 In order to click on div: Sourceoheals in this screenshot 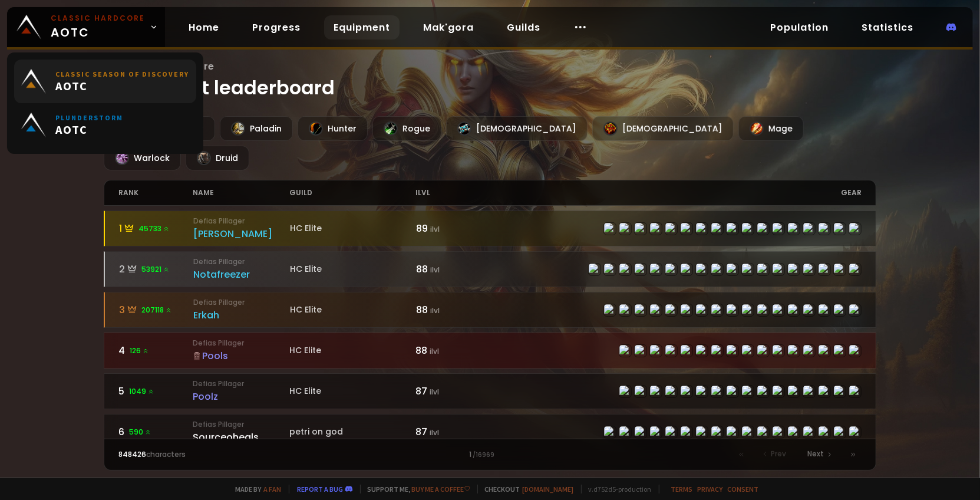, I will do `click(241, 437)`.